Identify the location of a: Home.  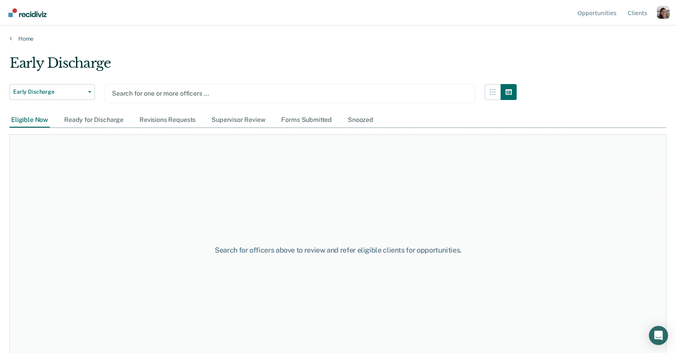
(338, 39).